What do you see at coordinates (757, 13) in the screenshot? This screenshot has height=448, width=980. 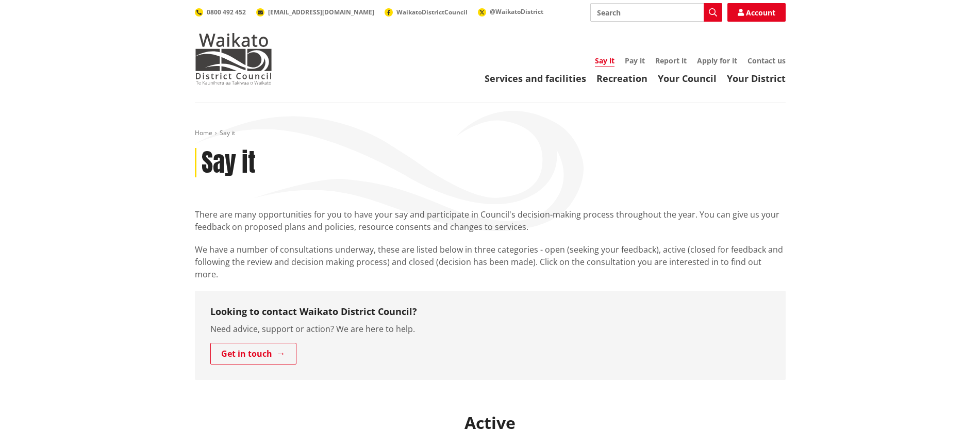 I see `a: Account` at bounding box center [757, 13].